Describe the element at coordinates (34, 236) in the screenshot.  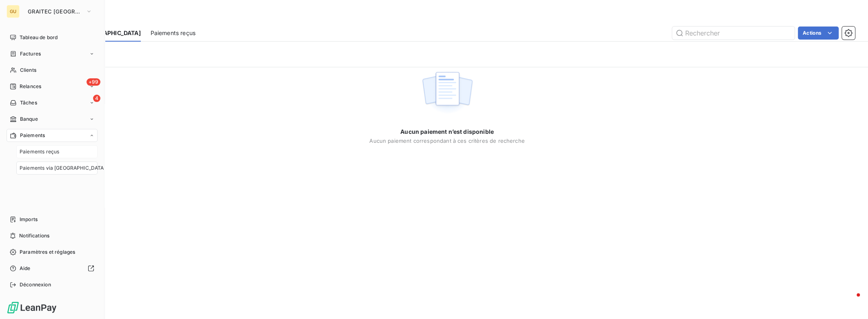
I see `span: Notifications` at that location.